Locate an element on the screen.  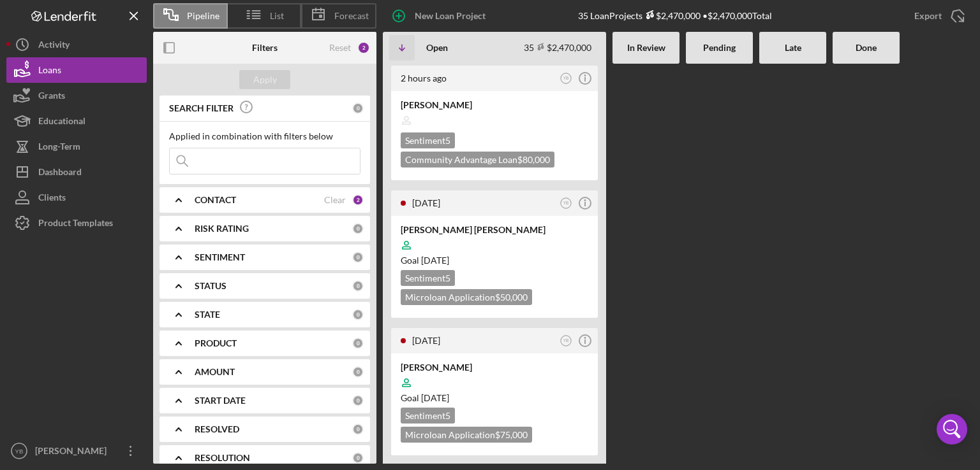
div: Grants is located at coordinates (52, 97).